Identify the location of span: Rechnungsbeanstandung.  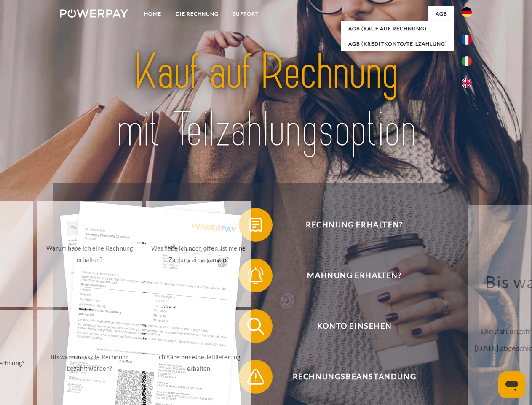
(354, 377).